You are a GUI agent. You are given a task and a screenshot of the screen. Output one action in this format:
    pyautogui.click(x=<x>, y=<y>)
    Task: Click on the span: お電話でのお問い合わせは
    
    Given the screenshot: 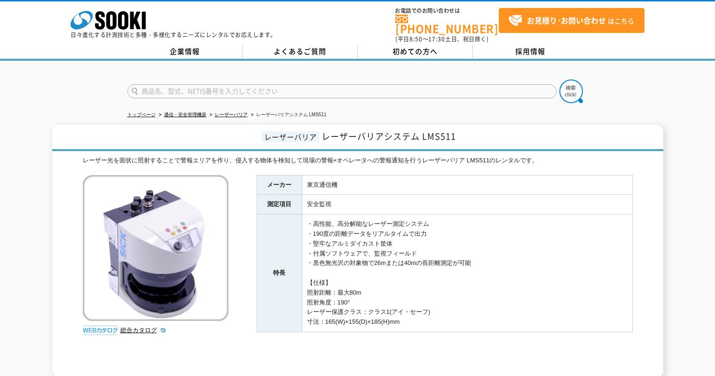 What is the action you would take?
    pyautogui.click(x=447, y=11)
    